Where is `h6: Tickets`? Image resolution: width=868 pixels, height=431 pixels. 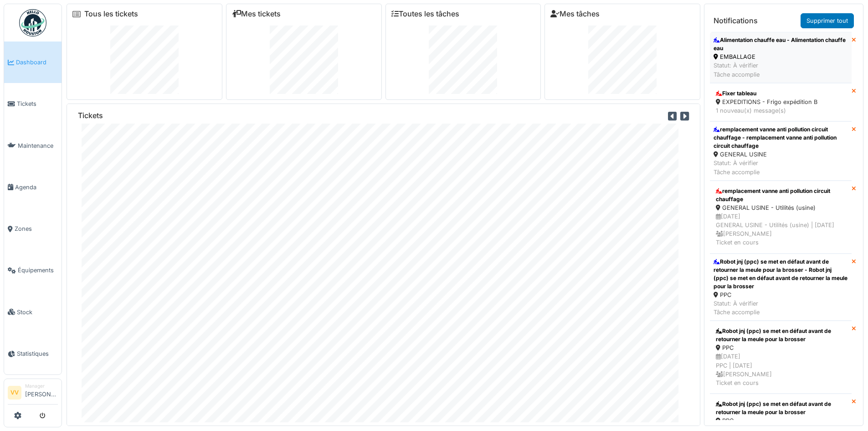
h6: Tickets is located at coordinates (90, 115).